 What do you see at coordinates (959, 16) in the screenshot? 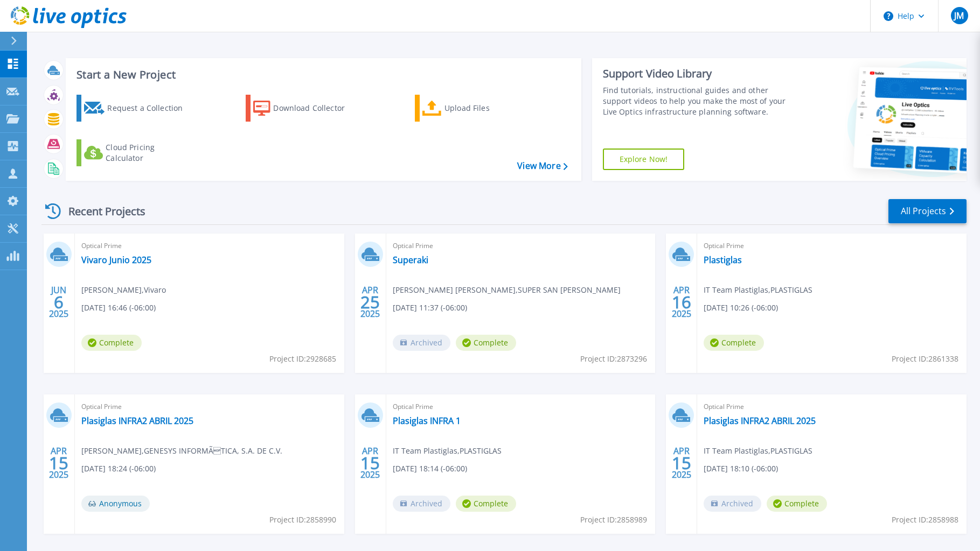
I see `span: JM` at bounding box center [959, 16].